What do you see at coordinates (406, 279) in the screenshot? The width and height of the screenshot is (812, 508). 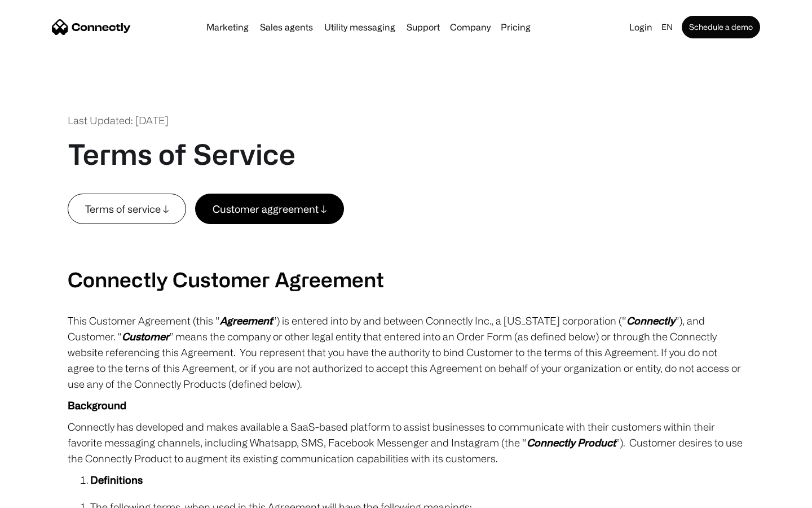 I see `h2: Connectly Customer Agreement` at bounding box center [406, 279].